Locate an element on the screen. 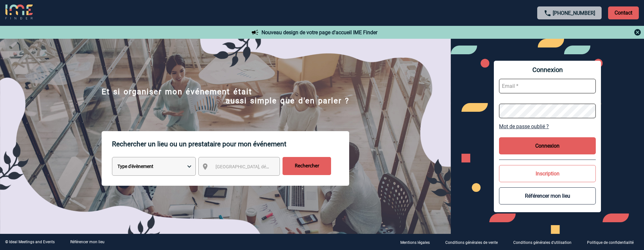  p: Politique de confidentialité is located at coordinates (610, 243).